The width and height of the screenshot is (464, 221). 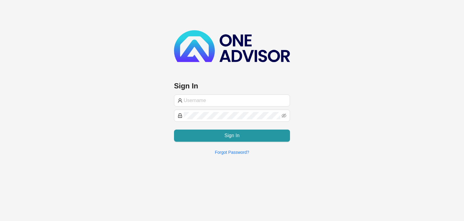 What do you see at coordinates (180, 100) in the screenshot?
I see `span: user` at bounding box center [180, 100].